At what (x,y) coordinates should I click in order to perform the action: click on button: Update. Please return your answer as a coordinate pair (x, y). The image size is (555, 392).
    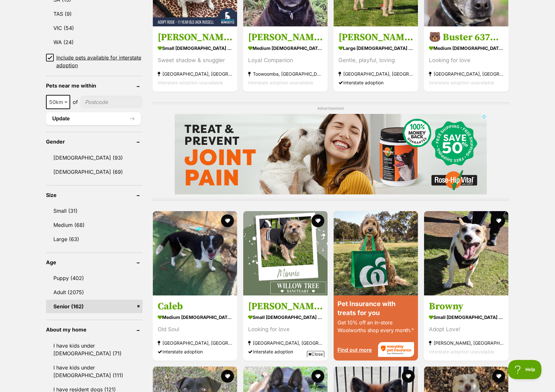
    Looking at the image, I should click on (93, 119).